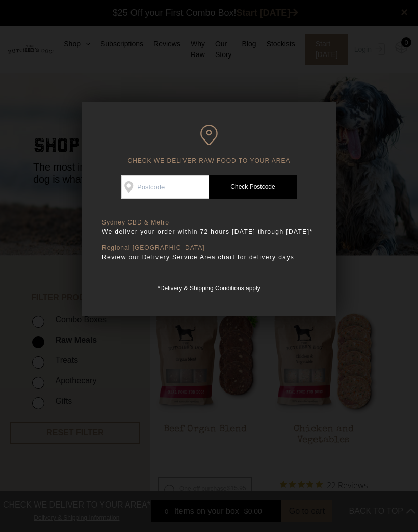  What do you see at coordinates (208, 287) in the screenshot?
I see `a: *Delivery & Shipping Conditions apply` at bounding box center [208, 287].